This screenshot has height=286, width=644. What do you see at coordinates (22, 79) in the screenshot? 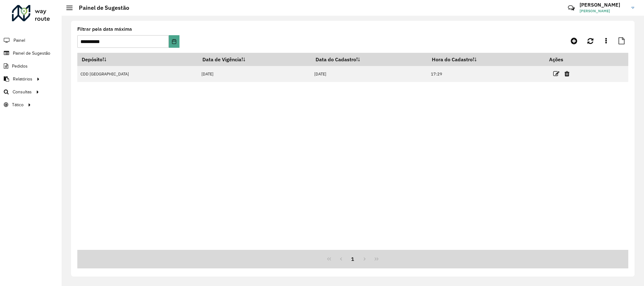
I see `span: Relatórios` at bounding box center [22, 79].